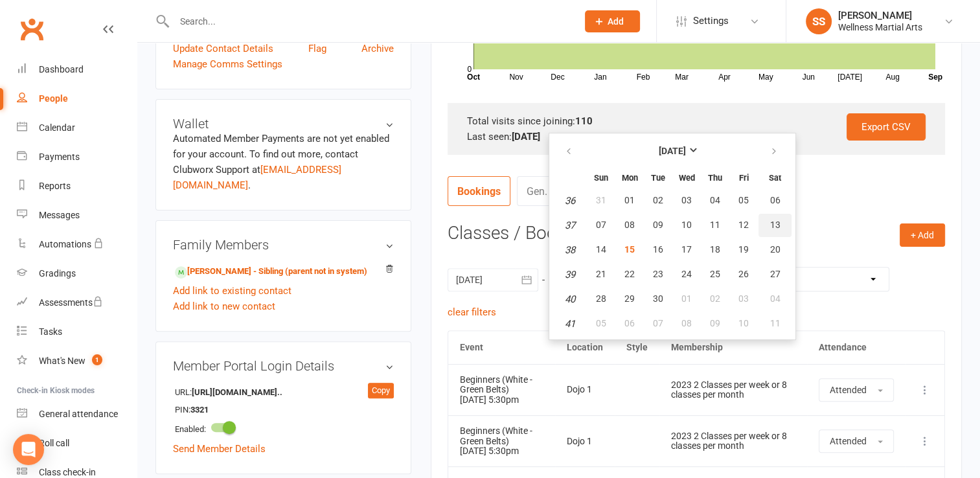 The width and height of the screenshot is (980, 478). What do you see at coordinates (630, 324) in the screenshot?
I see `button: 06` at bounding box center [630, 324].